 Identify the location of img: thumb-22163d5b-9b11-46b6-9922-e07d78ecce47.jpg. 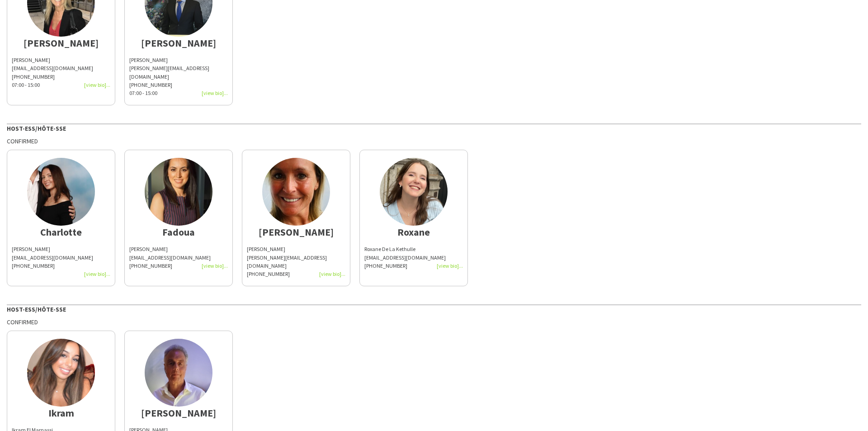
(179, 372).